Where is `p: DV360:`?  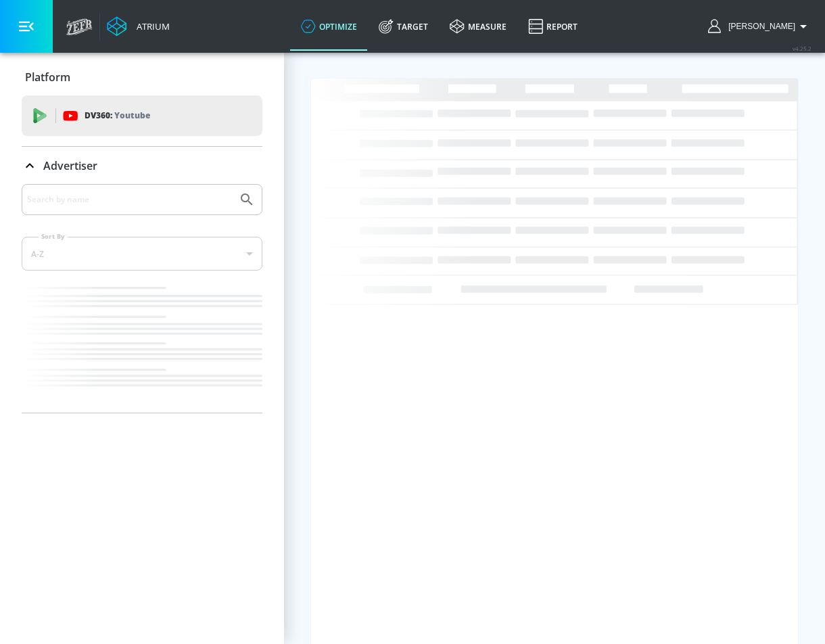
p: DV360: is located at coordinates (117, 115).